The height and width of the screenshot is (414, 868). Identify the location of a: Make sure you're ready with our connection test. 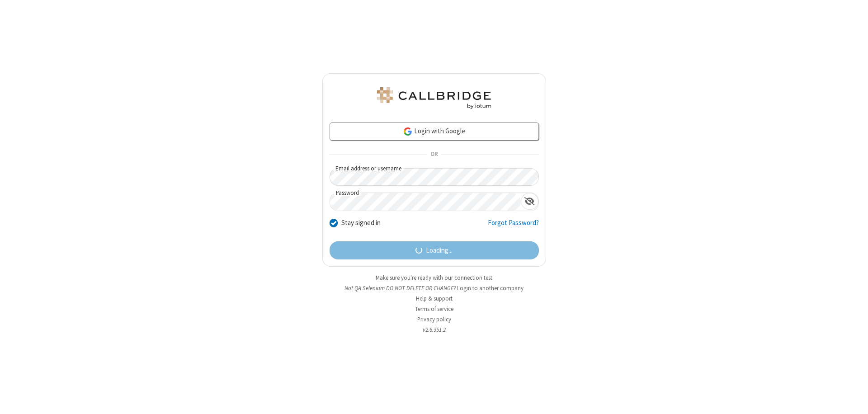
(434, 277).